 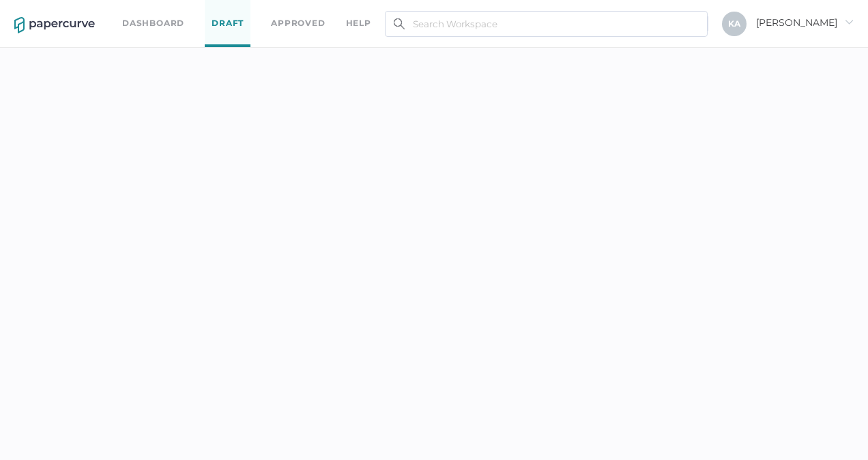 What do you see at coordinates (153, 23) in the screenshot?
I see `a: Dashboard` at bounding box center [153, 23].